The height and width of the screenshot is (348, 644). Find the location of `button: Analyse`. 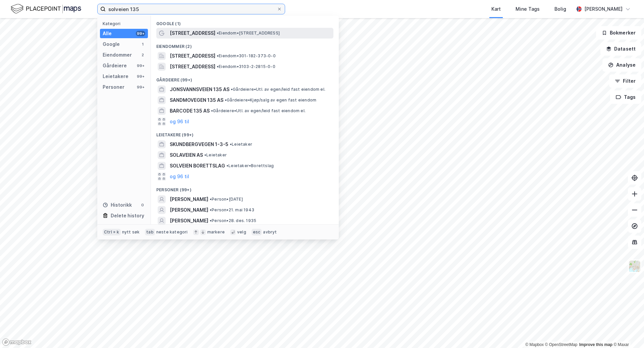

button: Analyse is located at coordinates (622, 65).